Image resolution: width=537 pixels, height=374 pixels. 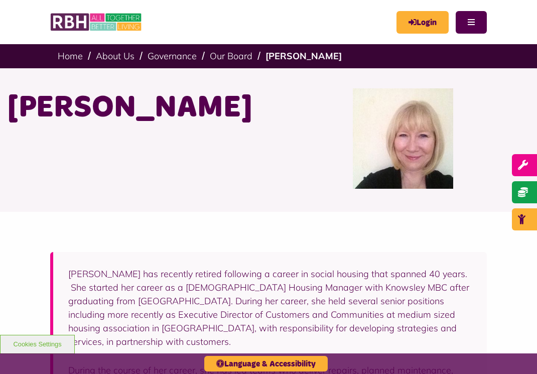 I want to click on a: Our Board, so click(x=231, y=56).